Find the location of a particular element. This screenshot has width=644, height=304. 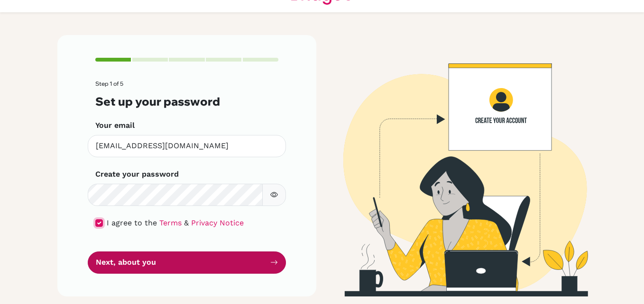

label: Your email is located at coordinates (115, 125).